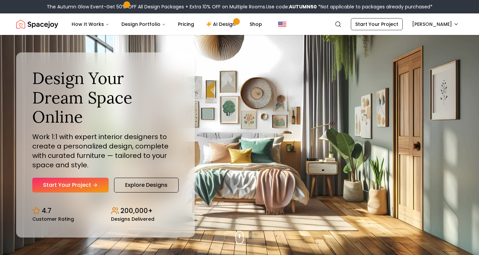 This screenshot has width=479, height=255. I want to click on nav: Main, so click(167, 24).